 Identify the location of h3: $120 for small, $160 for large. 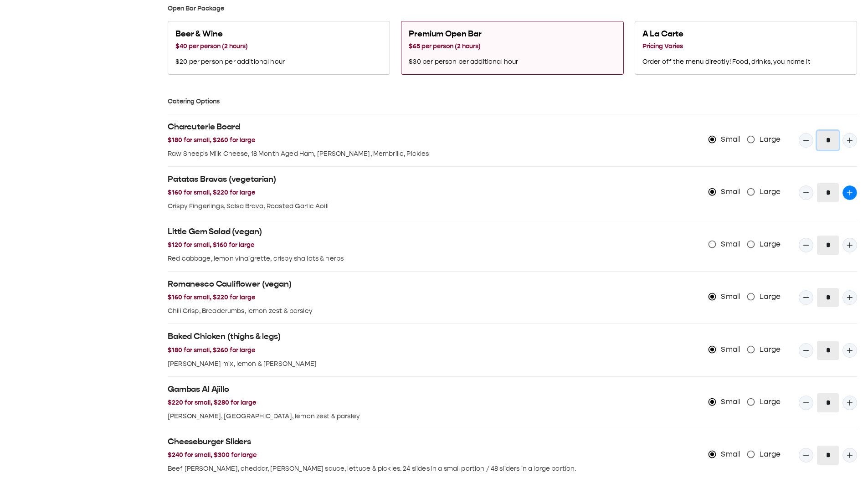
(396, 245).